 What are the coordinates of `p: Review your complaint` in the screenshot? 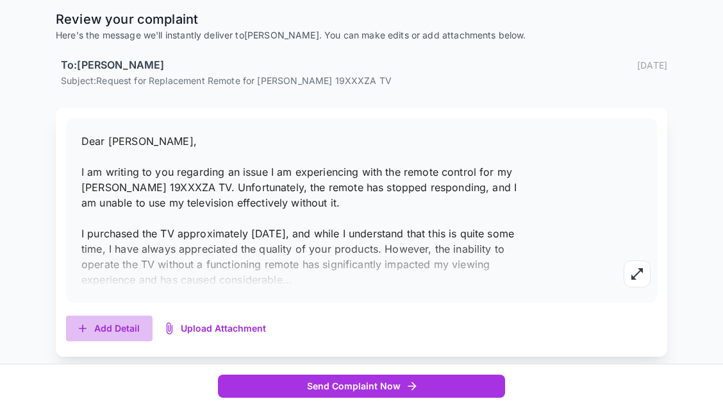 It's located at (362, 19).